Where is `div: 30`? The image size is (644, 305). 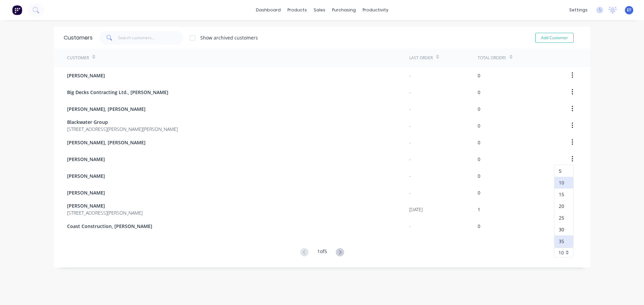
div: 30 is located at coordinates (564, 229).